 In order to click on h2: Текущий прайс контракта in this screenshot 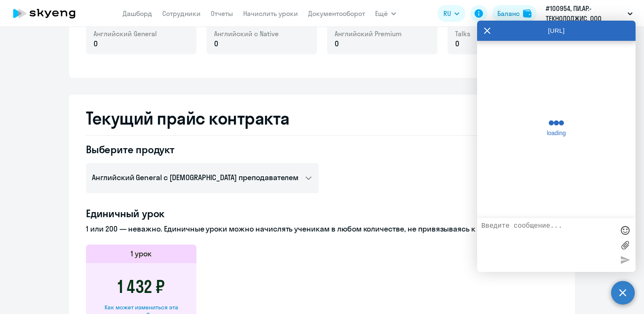, I will do `click(322, 118)`.